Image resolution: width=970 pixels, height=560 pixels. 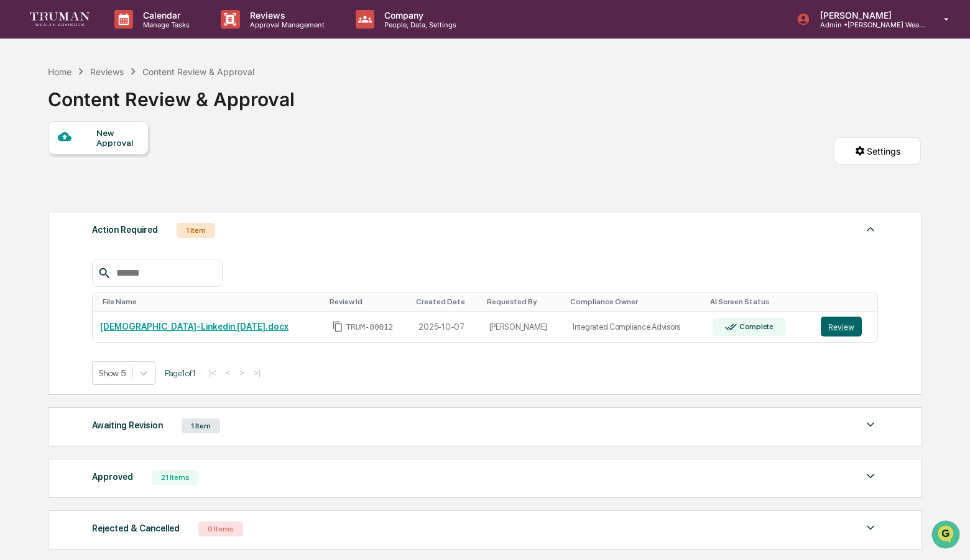 What do you see at coordinates (446, 327) in the screenshot?
I see `td: 2025-10-07` at bounding box center [446, 327].